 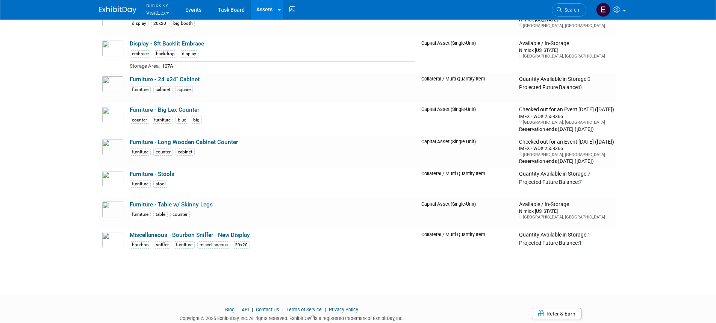 I want to click on a: Contact Us, so click(x=268, y=310).